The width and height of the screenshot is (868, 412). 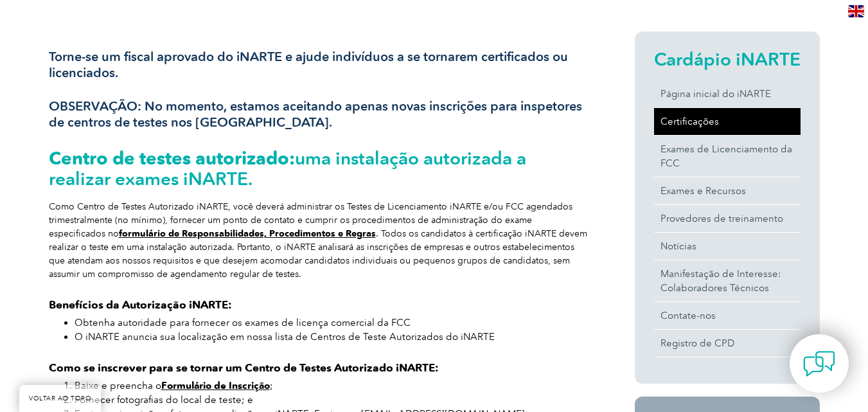 What do you see at coordinates (60, 398) in the screenshot?
I see `font: VOLTAR AO TOPO` at bounding box center [60, 398].